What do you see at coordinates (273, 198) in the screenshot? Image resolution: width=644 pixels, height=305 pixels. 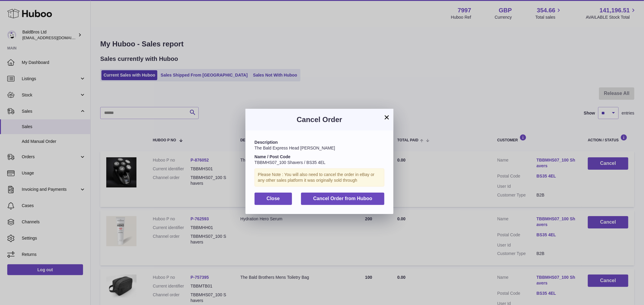 I see `span: Close` at bounding box center [273, 198].